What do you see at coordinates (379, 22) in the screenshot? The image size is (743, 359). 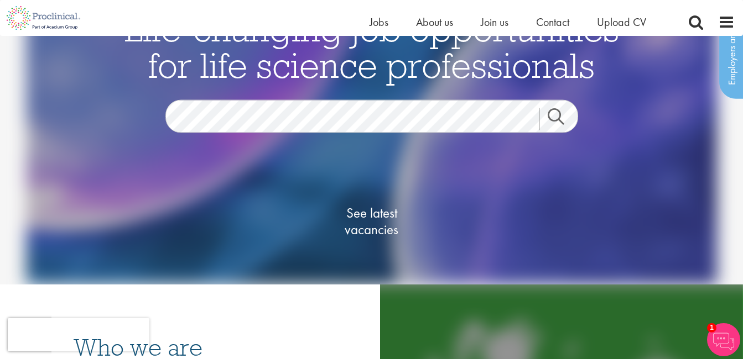 I see `span: Jobs` at bounding box center [379, 22].